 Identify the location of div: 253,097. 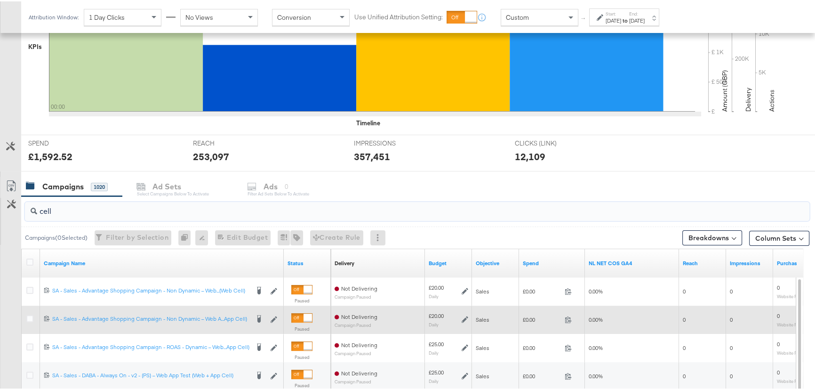
(211, 155).